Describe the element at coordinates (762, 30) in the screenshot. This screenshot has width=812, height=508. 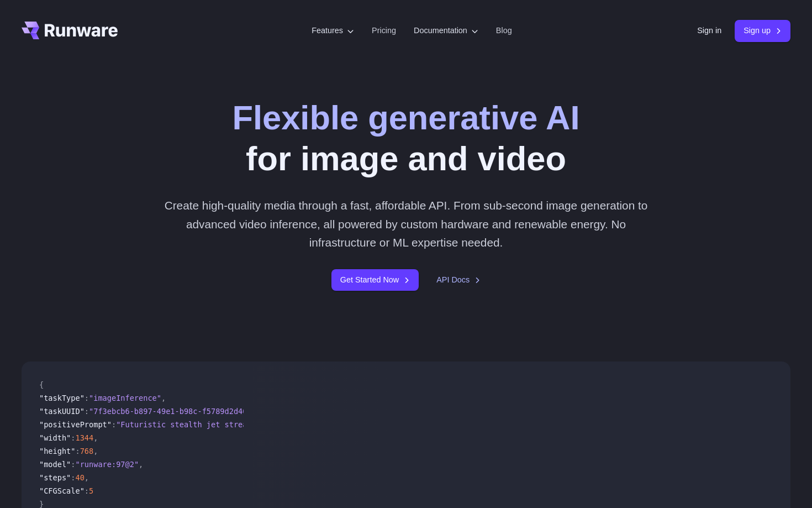
I see `a: Sign up` at that location.